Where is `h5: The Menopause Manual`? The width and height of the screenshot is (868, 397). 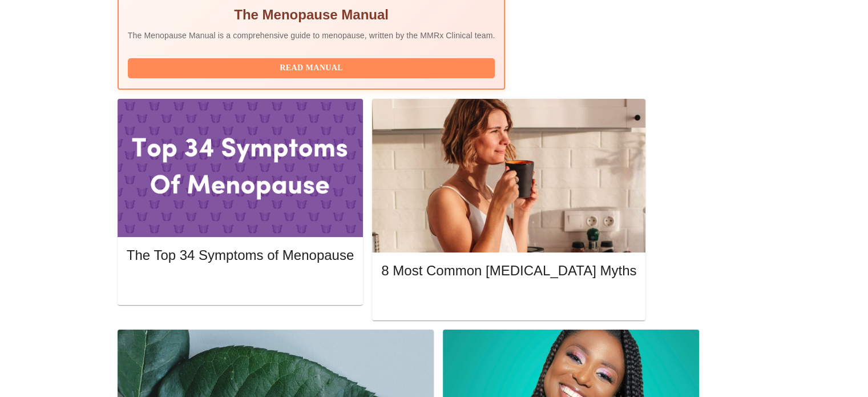
h5: The Menopause Manual is located at coordinates (312, 15).